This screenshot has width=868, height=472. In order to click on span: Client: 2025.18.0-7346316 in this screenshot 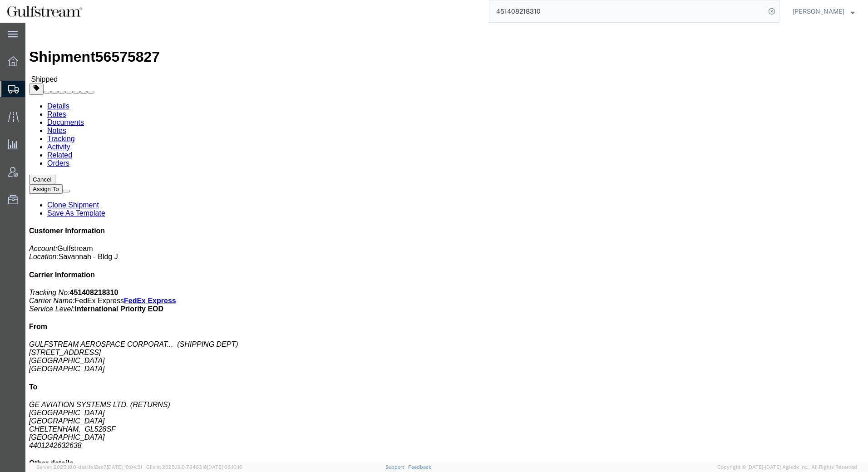, I will do `click(194, 467)`.